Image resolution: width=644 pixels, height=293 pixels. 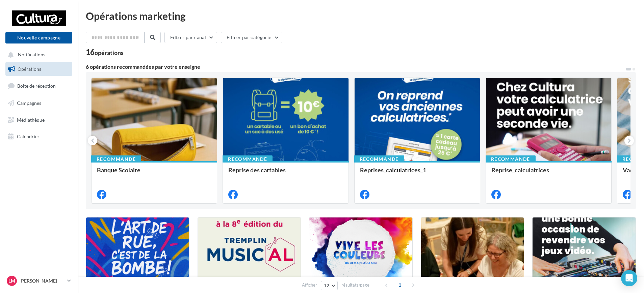 What do you see at coordinates (29, 103) in the screenshot?
I see `span: Campagnes` at bounding box center [29, 103].